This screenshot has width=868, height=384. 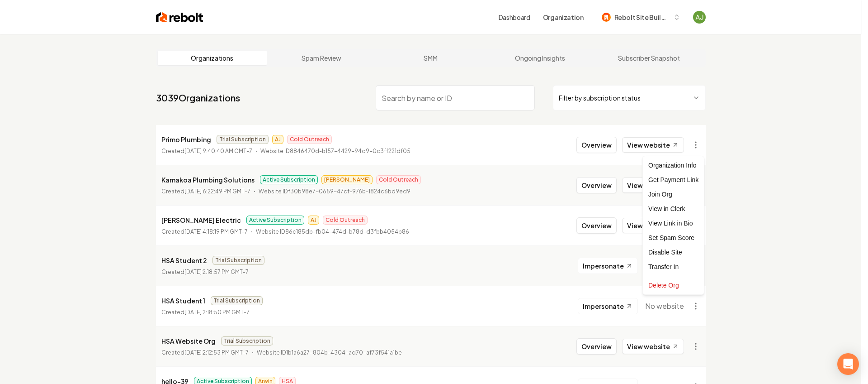 I want to click on div: Transfer In, so click(x=673, y=267).